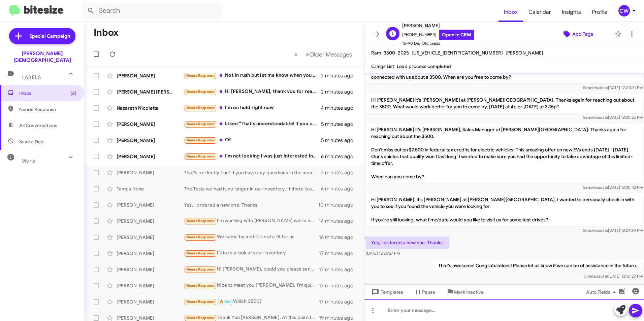  What do you see at coordinates (600, 12) in the screenshot?
I see `a: Profile` at bounding box center [600, 12].